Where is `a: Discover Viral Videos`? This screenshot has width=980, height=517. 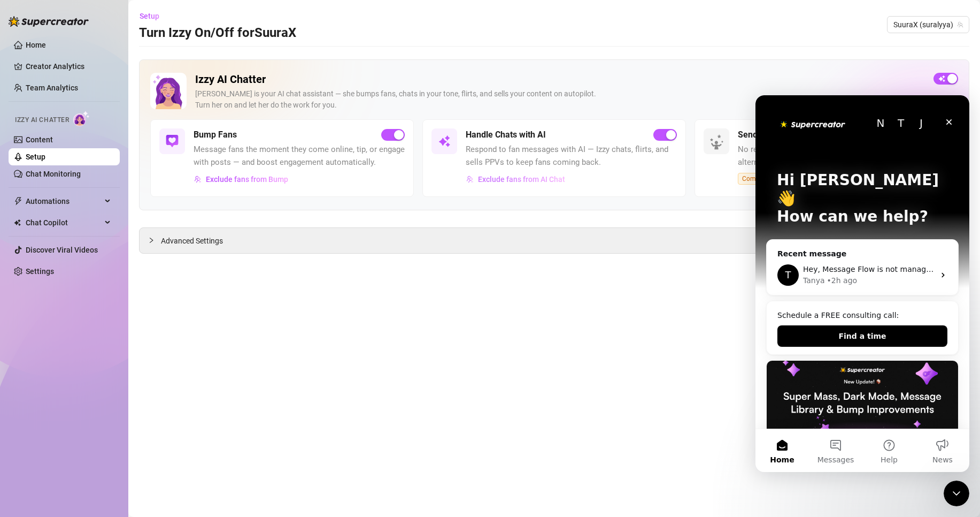 a: Discover Viral Videos is located at coordinates (62, 250).